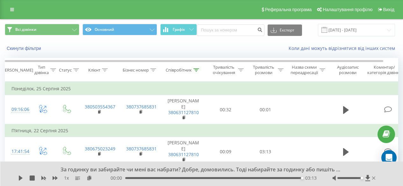 The width and height of the screenshot is (403, 186). Describe the element at coordinates (264, 70) in the screenshot. I see `div: Тривалість розмови` at that location.